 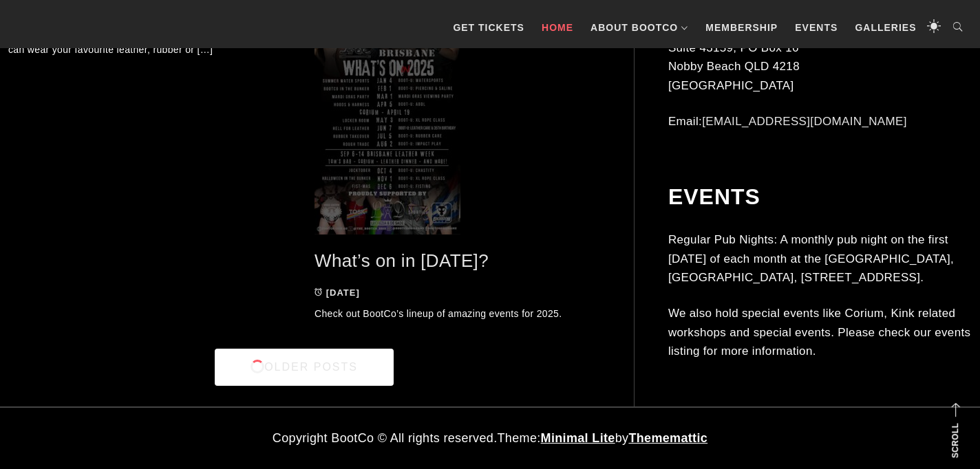 What do you see at coordinates (820, 197) in the screenshot?
I see `h2: Events` at bounding box center [820, 197].